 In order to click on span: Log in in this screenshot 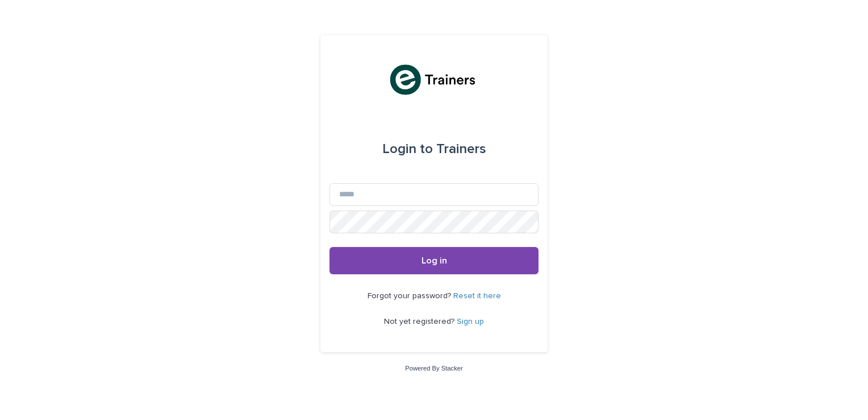, I will do `click(434, 260)`.